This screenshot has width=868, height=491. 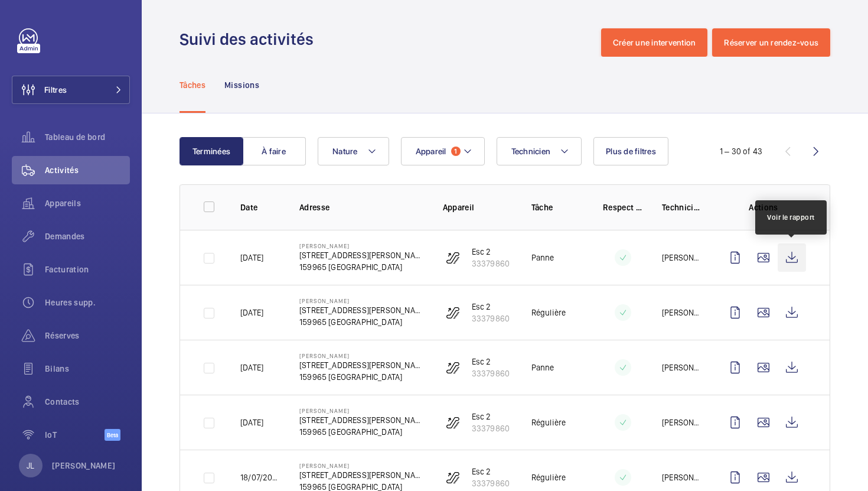 I want to click on div: Voir le rapport, so click(x=790, y=218).